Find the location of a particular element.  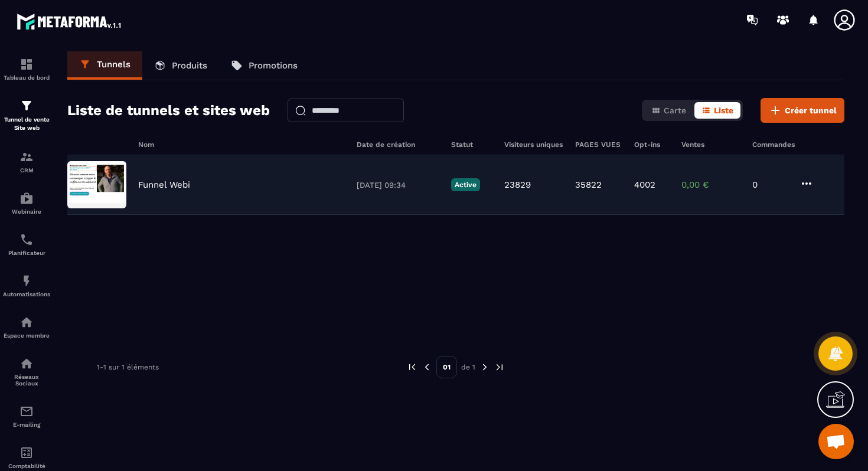

img: image is located at coordinates (97, 184).